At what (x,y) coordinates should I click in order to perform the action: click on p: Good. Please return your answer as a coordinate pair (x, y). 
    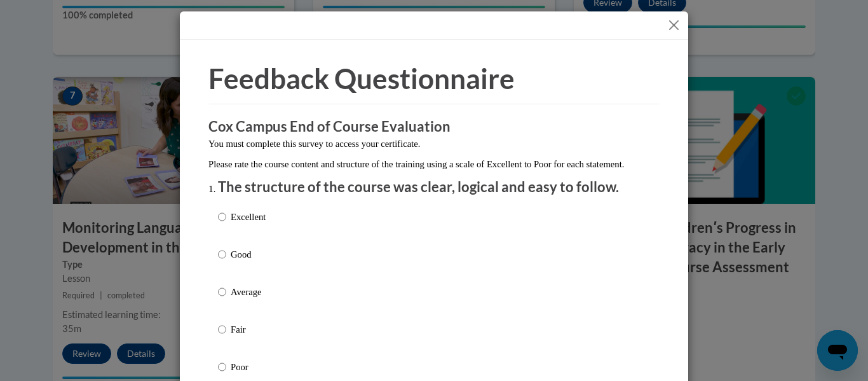
    Looking at the image, I should click on (248, 254).